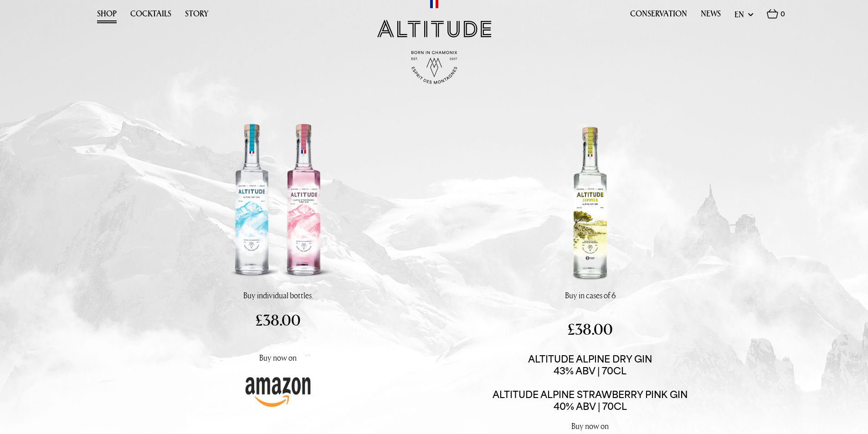  I want to click on a: Story, so click(197, 16).